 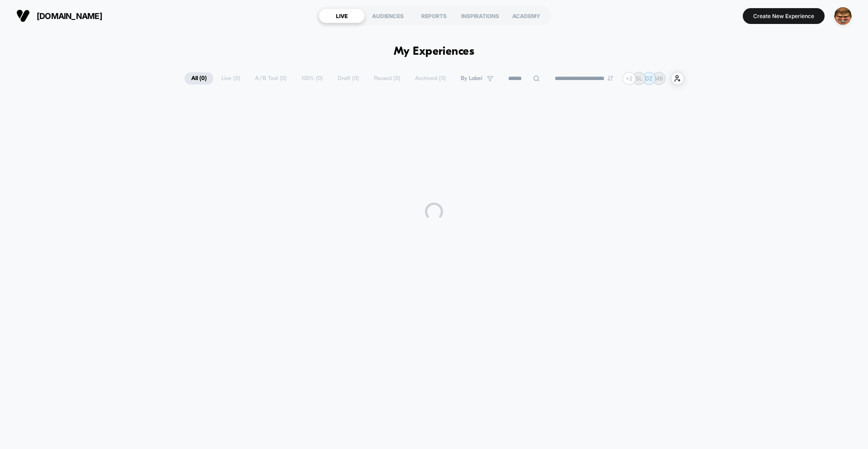 What do you see at coordinates (783, 16) in the screenshot?
I see `button: Create New Experience` at bounding box center [783, 16].